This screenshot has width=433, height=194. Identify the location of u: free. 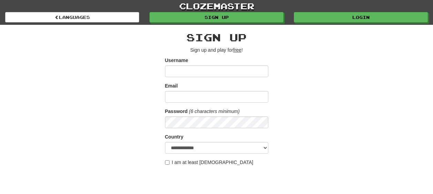
(237, 50).